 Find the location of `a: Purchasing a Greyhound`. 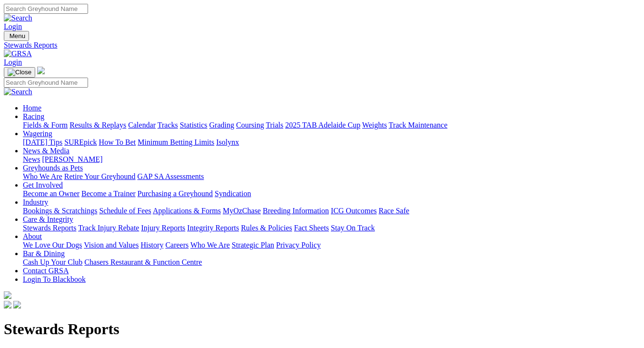

a: Purchasing a Greyhound is located at coordinates (176, 194).